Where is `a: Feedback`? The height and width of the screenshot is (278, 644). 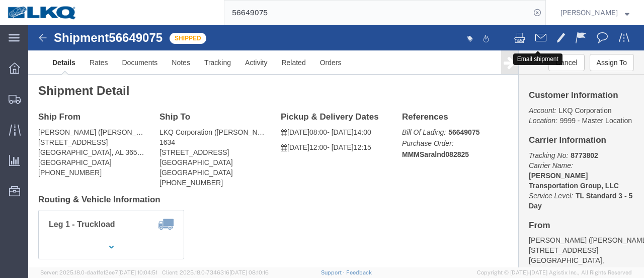
a: Feedback is located at coordinates (359, 272).